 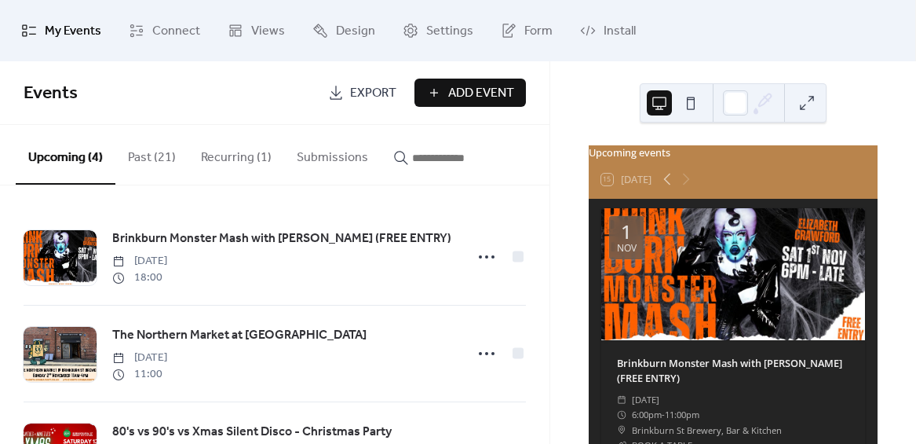 I want to click on div: Nov, so click(x=627, y=248).